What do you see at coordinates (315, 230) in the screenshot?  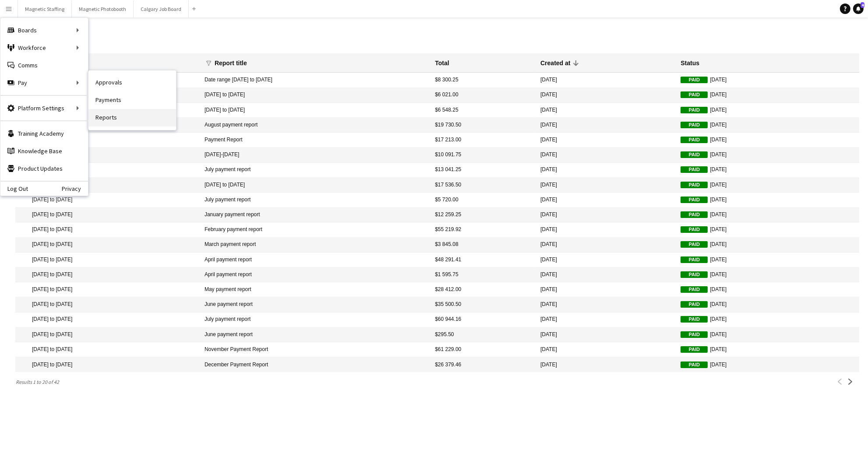 I see `mat-cell: February payment report` at bounding box center [315, 230].